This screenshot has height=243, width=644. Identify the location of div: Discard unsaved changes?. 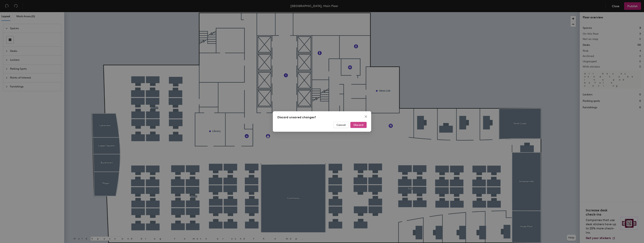
(322, 117).